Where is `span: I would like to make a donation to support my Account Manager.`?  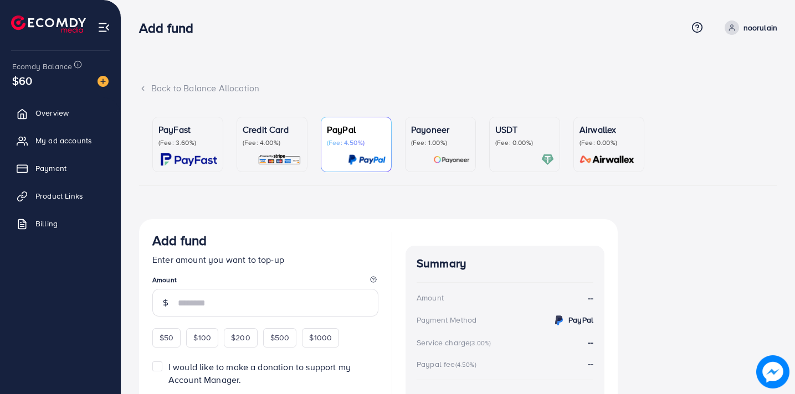
span: I would like to make a donation to support my Account Manager. is located at coordinates (259, 373).